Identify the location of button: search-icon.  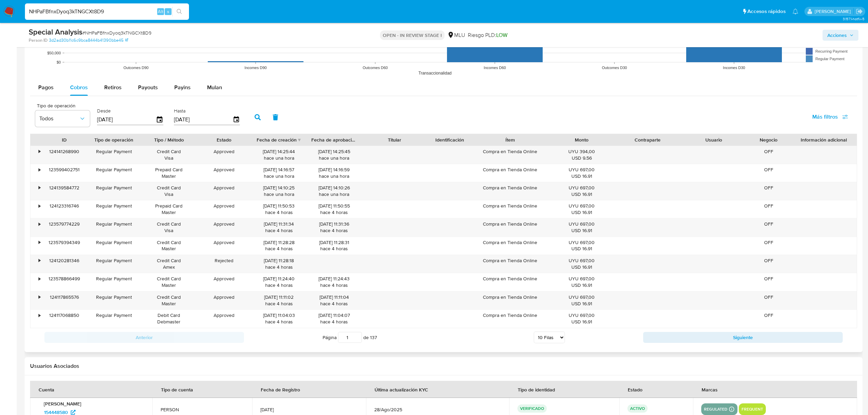
(179, 12).